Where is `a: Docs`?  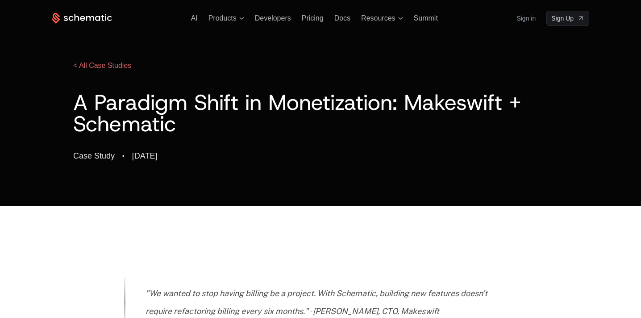
a: Docs is located at coordinates (342, 18).